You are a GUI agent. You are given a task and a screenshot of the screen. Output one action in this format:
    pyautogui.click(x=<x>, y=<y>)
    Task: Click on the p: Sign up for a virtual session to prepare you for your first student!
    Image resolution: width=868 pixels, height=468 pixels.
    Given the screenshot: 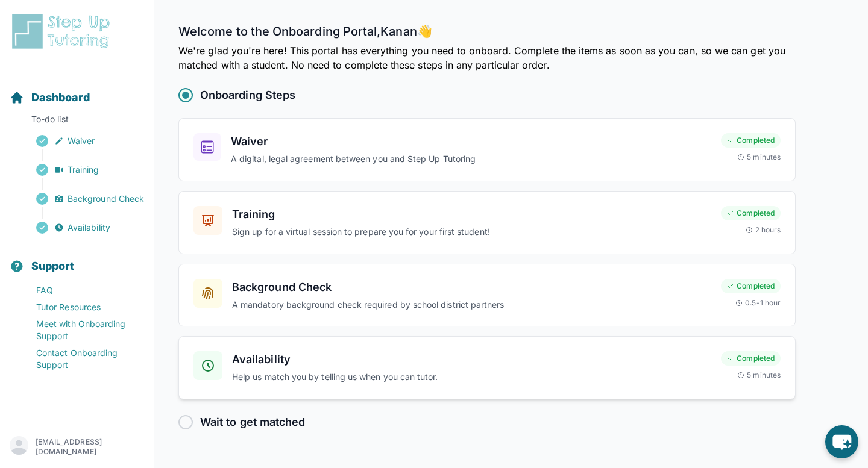 What is the action you would take?
    pyautogui.click(x=472, y=232)
    